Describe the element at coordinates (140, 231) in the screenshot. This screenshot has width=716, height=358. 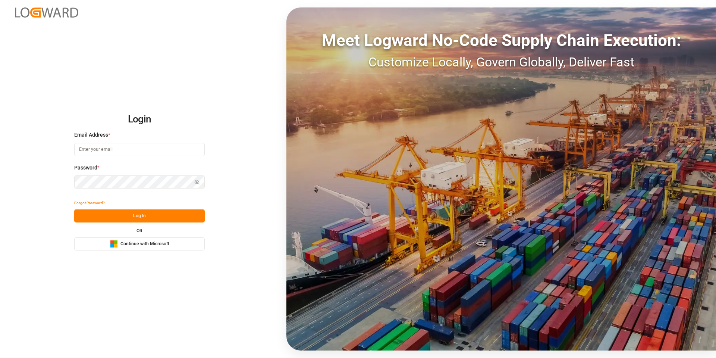
I see `small: OR` at that location.